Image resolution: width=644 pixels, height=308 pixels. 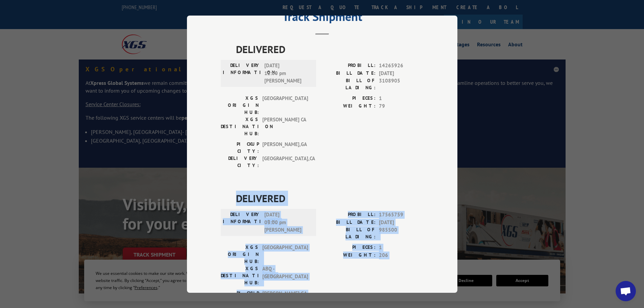 I want to click on a: Open chat, so click(x=625, y=292).